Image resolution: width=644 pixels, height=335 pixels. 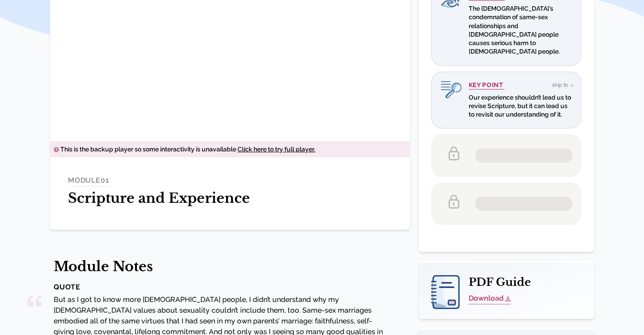 I want to click on p: Our experience shouldn’t lead us to revise Scripture, but it can lead us to revisit our understan..., so click(x=520, y=107).